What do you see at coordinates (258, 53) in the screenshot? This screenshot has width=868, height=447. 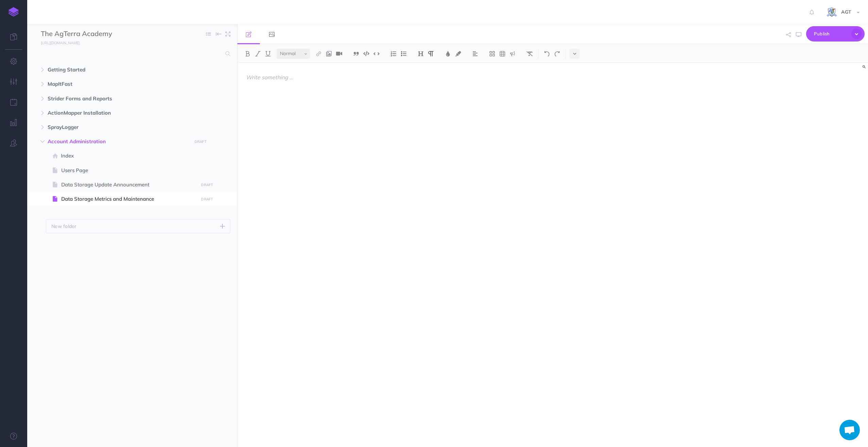 I see `img: Italic button` at bounding box center [258, 53].